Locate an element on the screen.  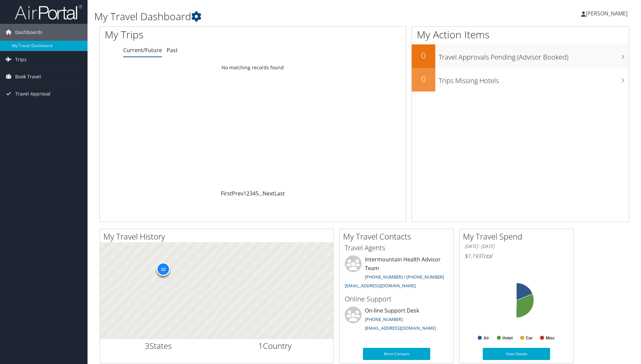
h1: My Action Items is located at coordinates (520, 35).